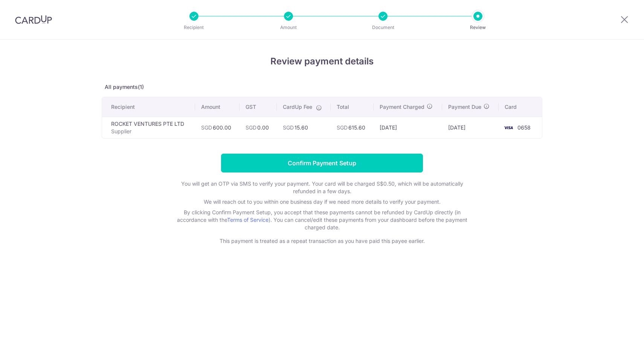 This screenshot has height=357, width=644. Describe the element at coordinates (217, 127) in the screenshot. I see `td: 600.00` at that location.